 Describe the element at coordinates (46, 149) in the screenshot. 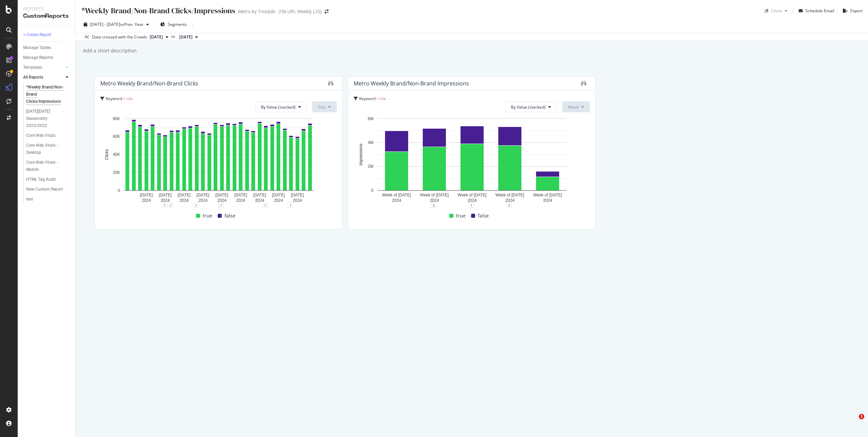

I see `div: Core Web Vitals - Desktop` at that location.